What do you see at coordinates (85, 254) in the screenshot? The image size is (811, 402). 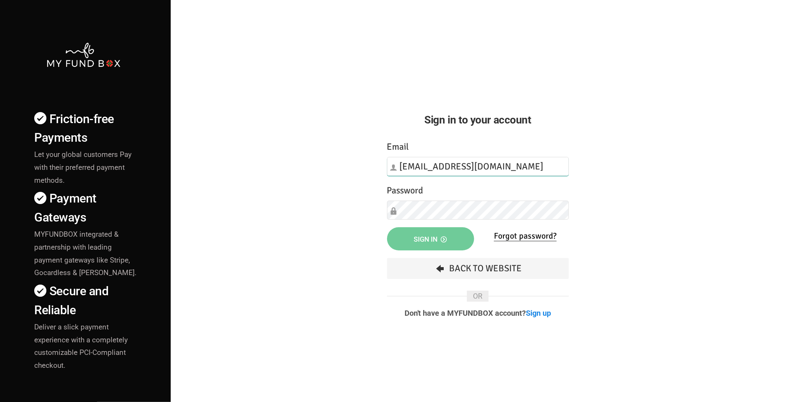 I see `span: MYFUNDBOX integrated & partnership with leading payment gateways like Stripe, Gocardless & [PERSO...` at bounding box center [85, 254].